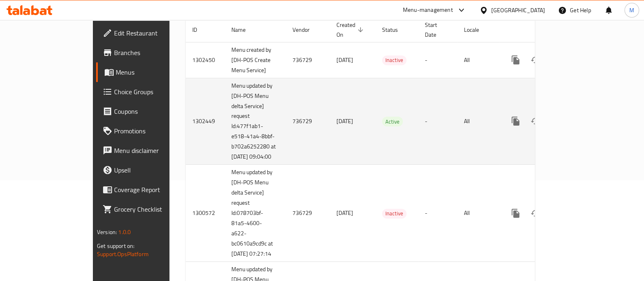 The width and height of the screenshot is (644, 281). What do you see at coordinates (392, 121) in the screenshot?
I see `div: Active` at bounding box center [392, 121].